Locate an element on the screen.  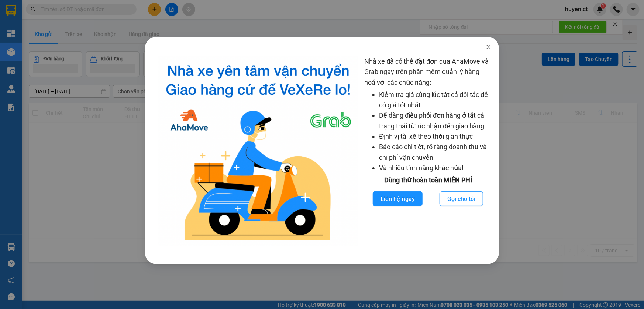
span: Gọi cho tôi is located at coordinates (462, 198).